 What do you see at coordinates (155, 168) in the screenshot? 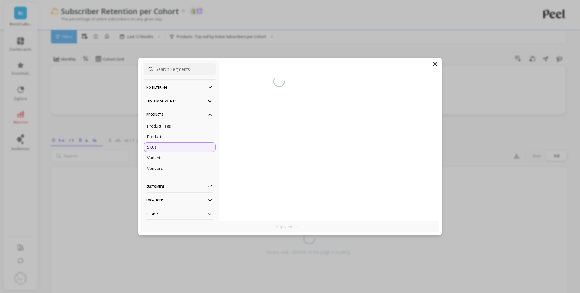
I see `p: Vendors` at bounding box center [155, 168].